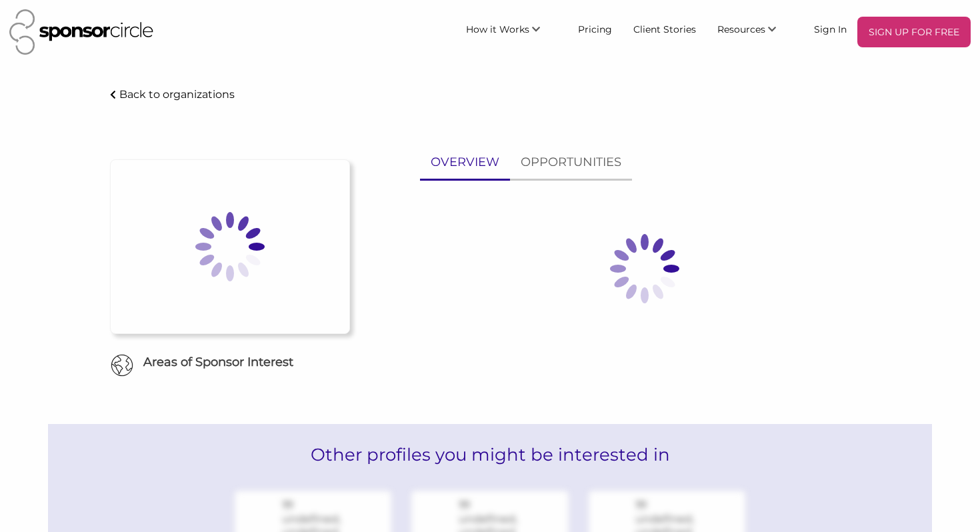 The height and width of the screenshot is (532, 980). I want to click on a: Client Stories, so click(664, 28).